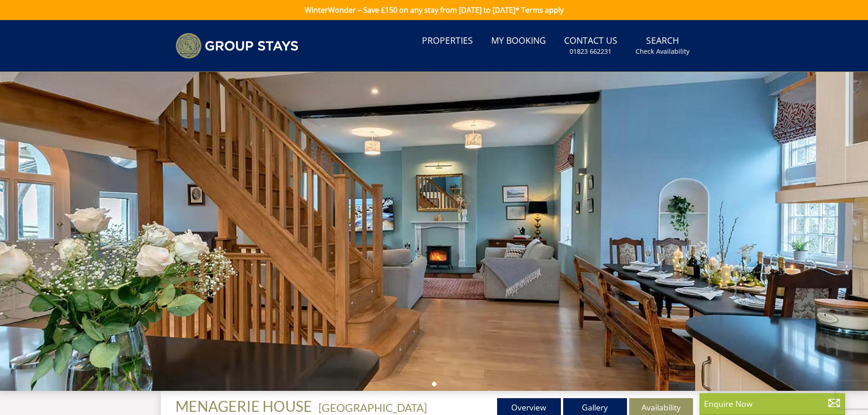  What do you see at coordinates (237, 46) in the screenshot?
I see `img: Group Stays` at bounding box center [237, 46].